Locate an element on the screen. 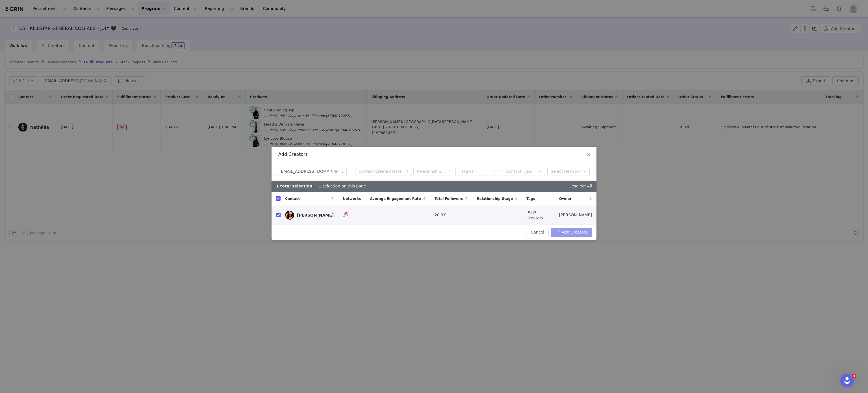  span: 4 is located at coordinates (854, 376).